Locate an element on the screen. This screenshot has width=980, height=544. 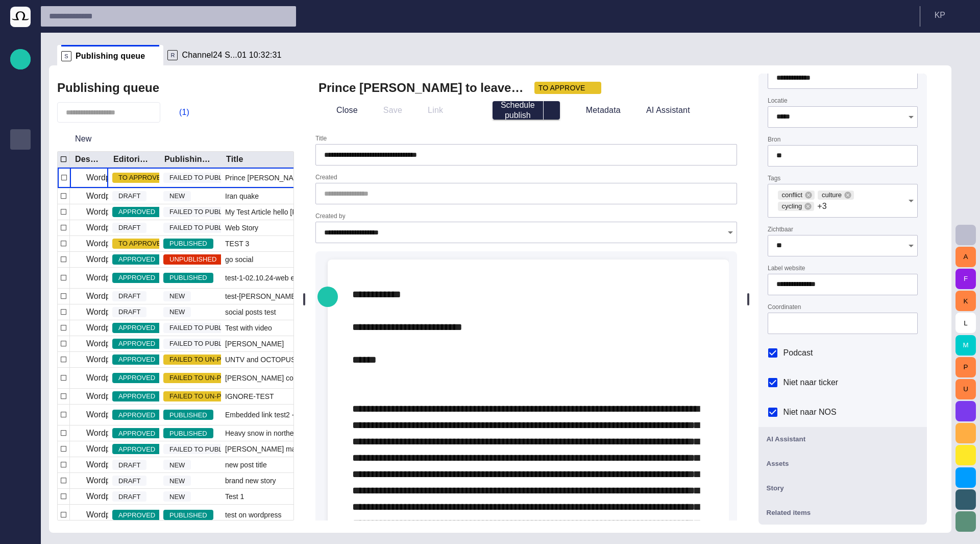
span: Media is located at coordinates (21, 180).